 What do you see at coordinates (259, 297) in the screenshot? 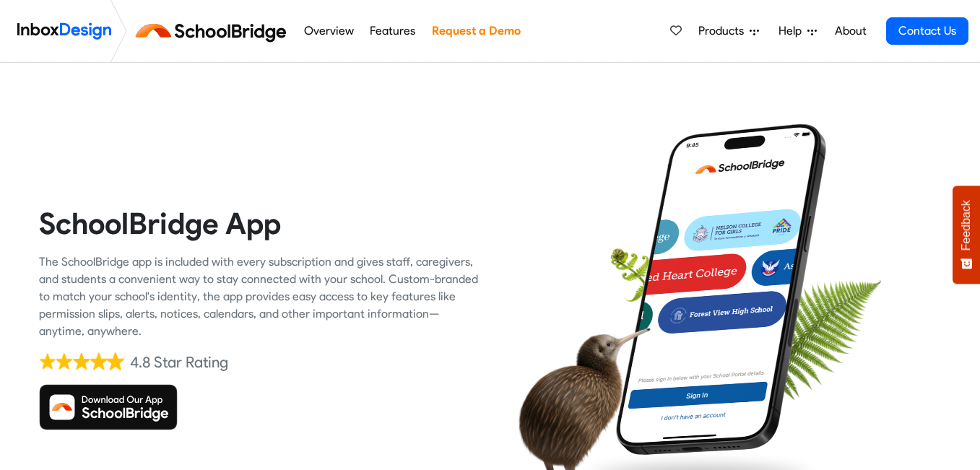
I see `div: The SchoolBridge app is included with every subscription and gives staff, caregivers, and student...` at bounding box center [259, 297].